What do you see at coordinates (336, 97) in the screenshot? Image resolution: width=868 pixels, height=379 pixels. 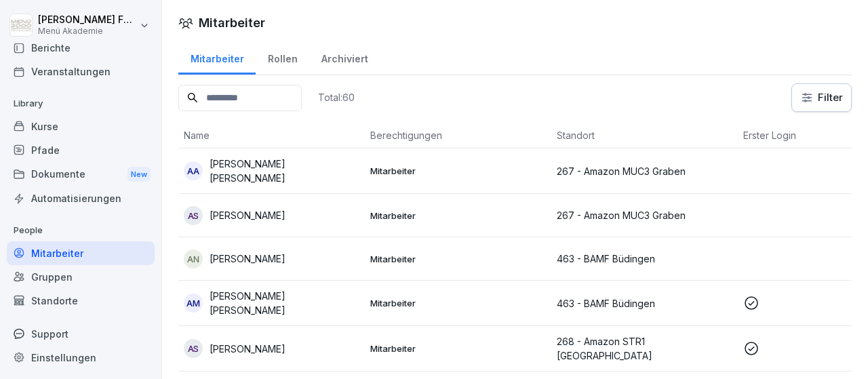 I see `p: Total: 60` at bounding box center [336, 97].